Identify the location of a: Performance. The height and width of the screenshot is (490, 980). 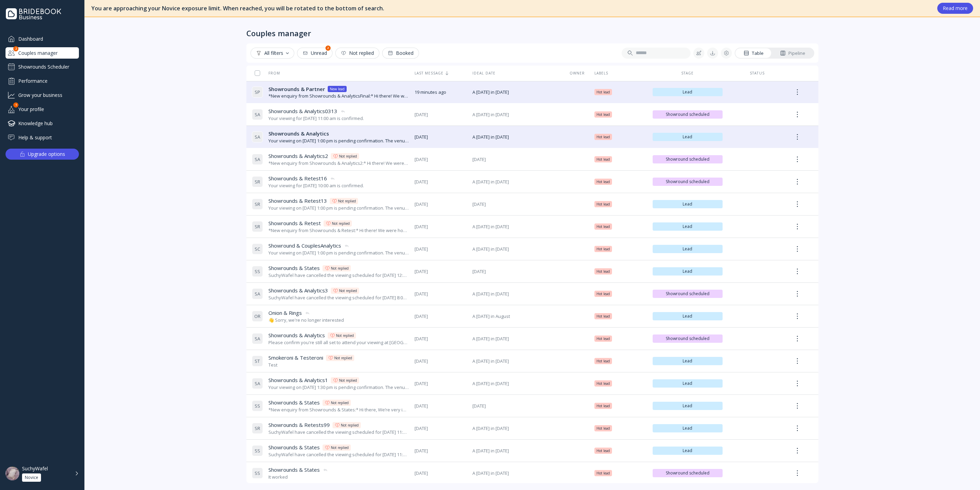
(42, 81).